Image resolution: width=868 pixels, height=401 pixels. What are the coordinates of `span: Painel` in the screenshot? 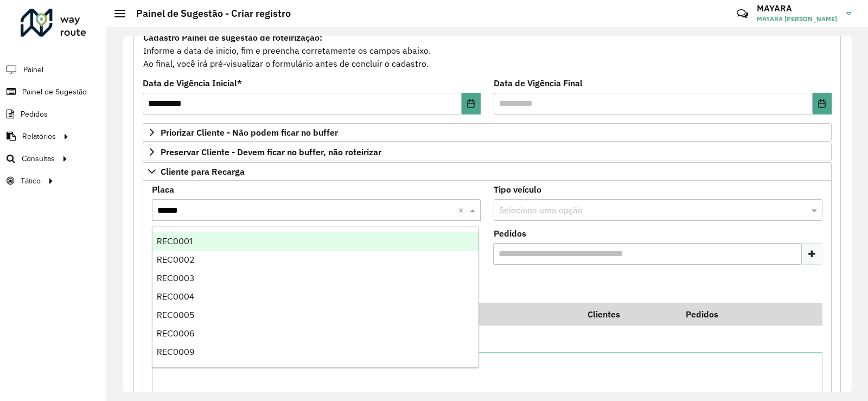 It's located at (33, 70).